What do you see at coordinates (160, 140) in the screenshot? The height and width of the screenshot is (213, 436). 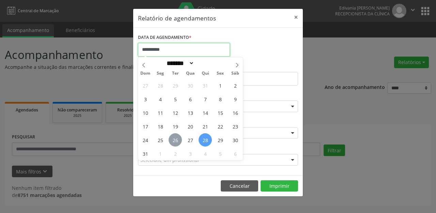 I see `span: Agosto 25, 2025` at bounding box center [160, 140].